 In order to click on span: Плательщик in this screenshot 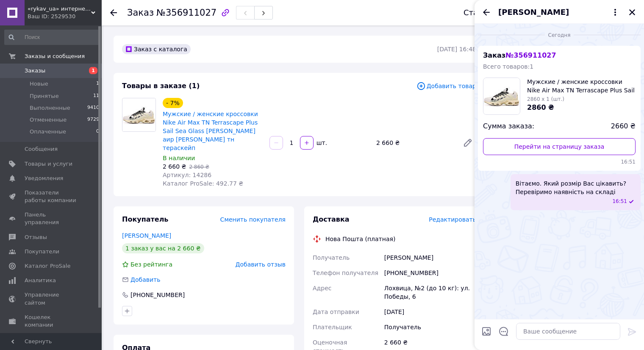, I will do `click(333, 327)`.